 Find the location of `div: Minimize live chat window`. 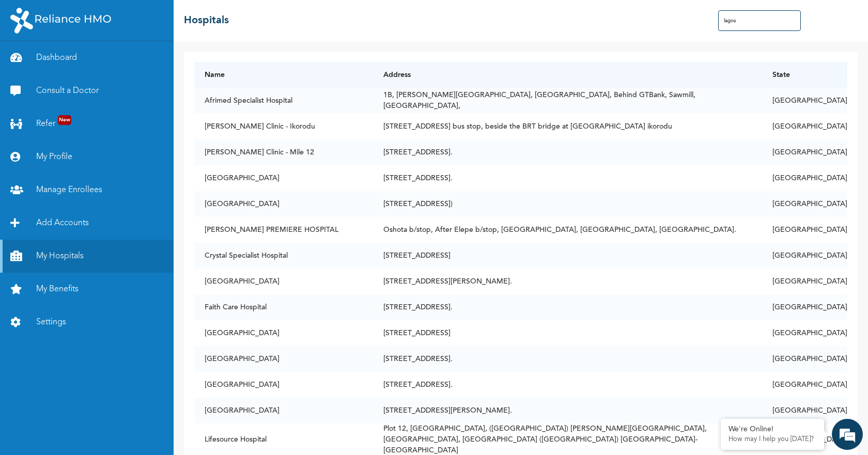

div: Minimize live chat window is located at coordinates (182, 18).